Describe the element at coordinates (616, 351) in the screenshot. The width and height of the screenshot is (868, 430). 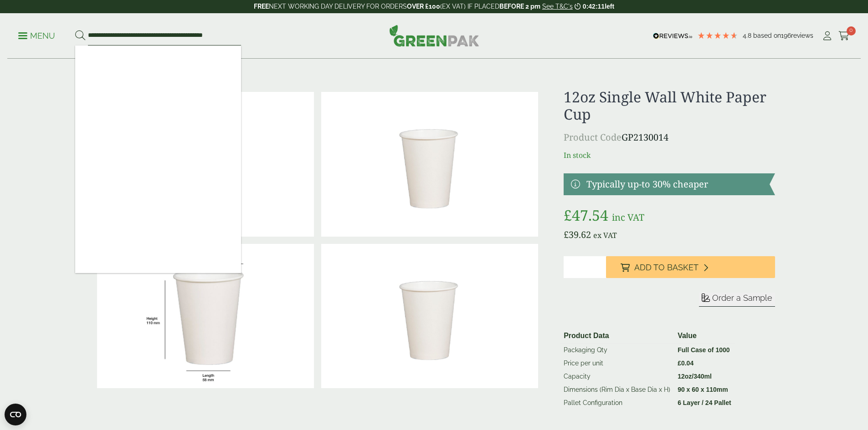
I see `td: Packaging Qty` at that location.